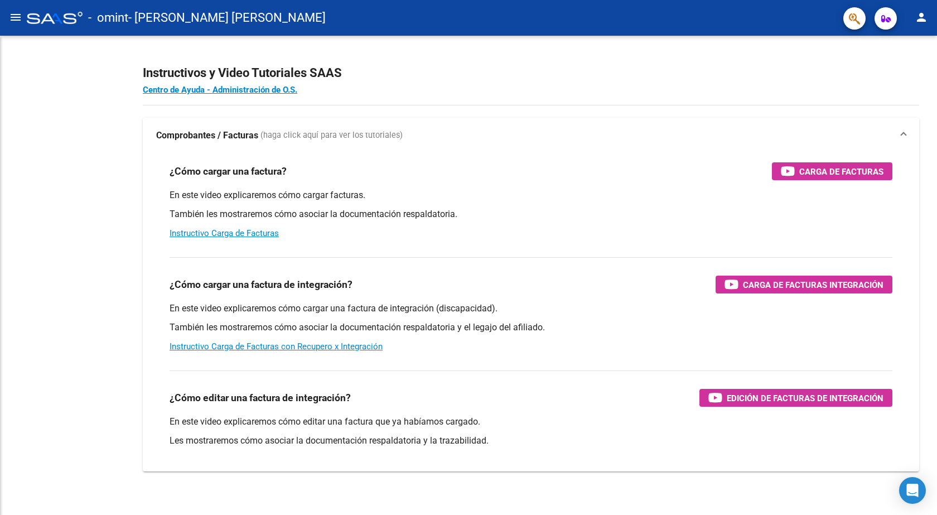  I want to click on p: También les mostraremos cómo asociar la documentación respaldatoria y el legajo del afiliado., so click(531, 327).